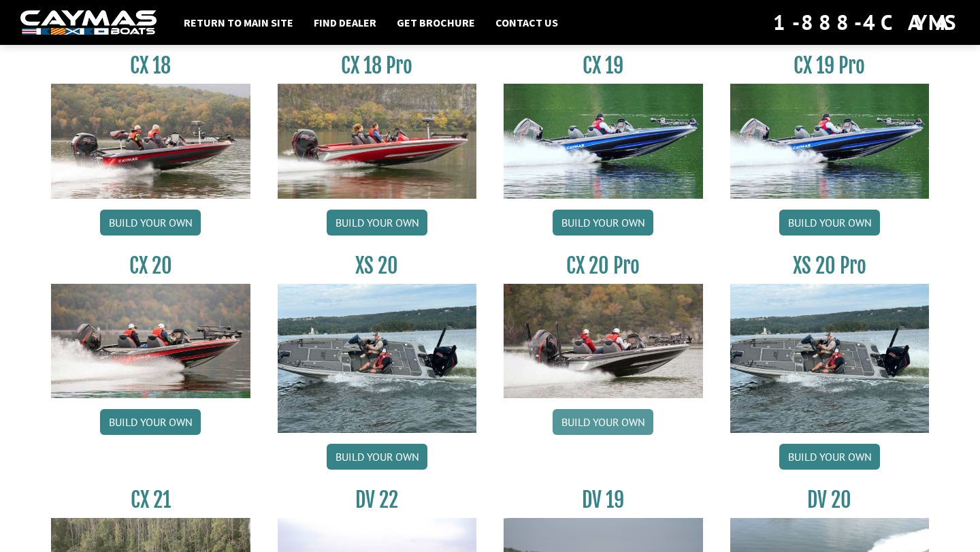 The image size is (980, 552). Describe the element at coordinates (150, 65) in the screenshot. I see `h3: CX 18` at that location.